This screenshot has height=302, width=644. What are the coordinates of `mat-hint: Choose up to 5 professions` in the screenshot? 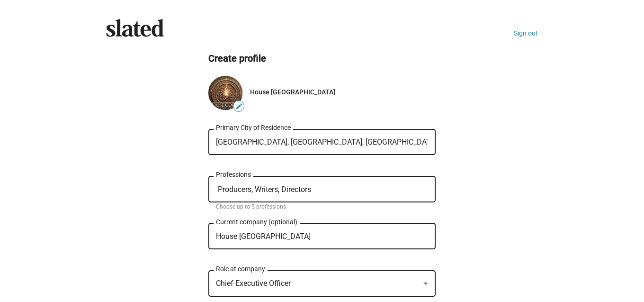 It's located at (251, 207).